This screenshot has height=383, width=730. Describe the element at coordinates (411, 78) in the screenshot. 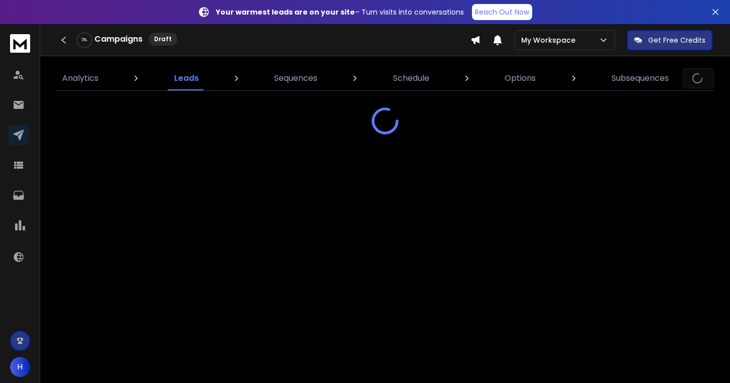

I see `a: Schedule` at that location.